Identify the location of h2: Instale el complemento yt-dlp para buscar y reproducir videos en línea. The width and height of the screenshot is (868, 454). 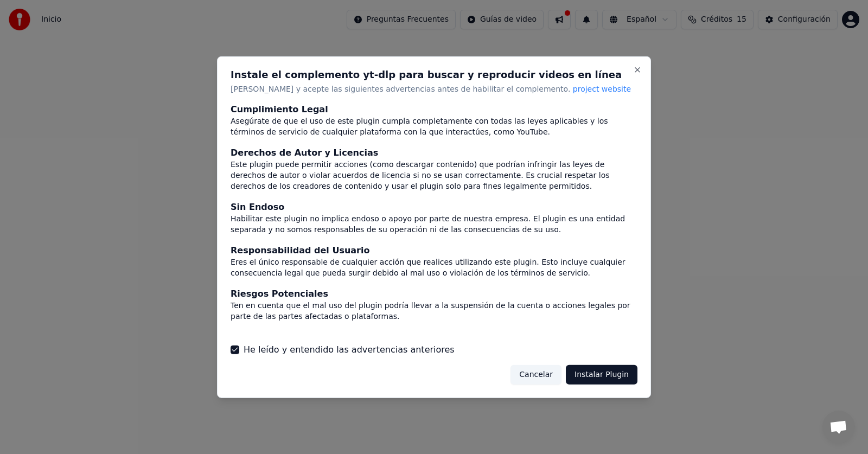
(434, 74).